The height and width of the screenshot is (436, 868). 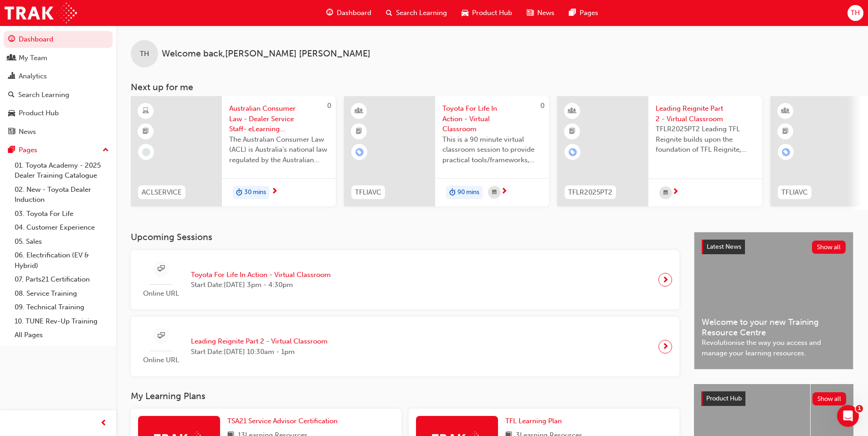 I want to click on a: Product HubShow all, so click(x=773, y=398).